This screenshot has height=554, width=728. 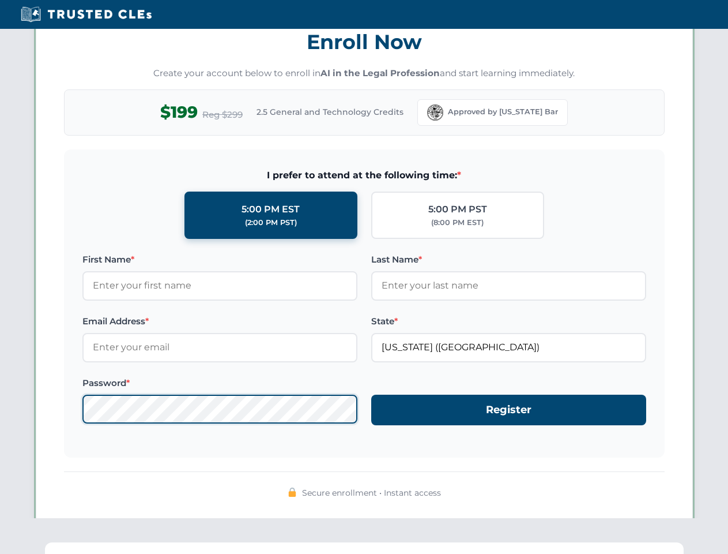 I want to click on input: Enter your first name, so click(x=220, y=285).